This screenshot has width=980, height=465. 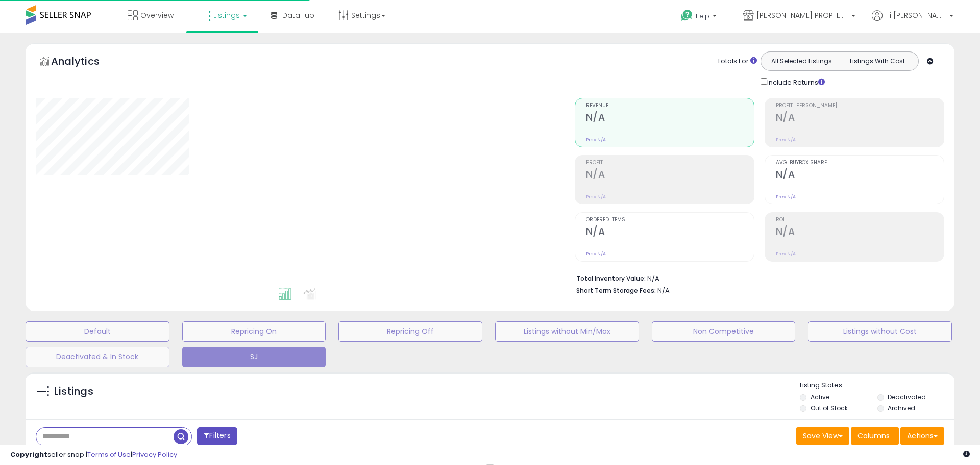 What do you see at coordinates (254, 357) in the screenshot?
I see `button: SJ` at bounding box center [254, 357].